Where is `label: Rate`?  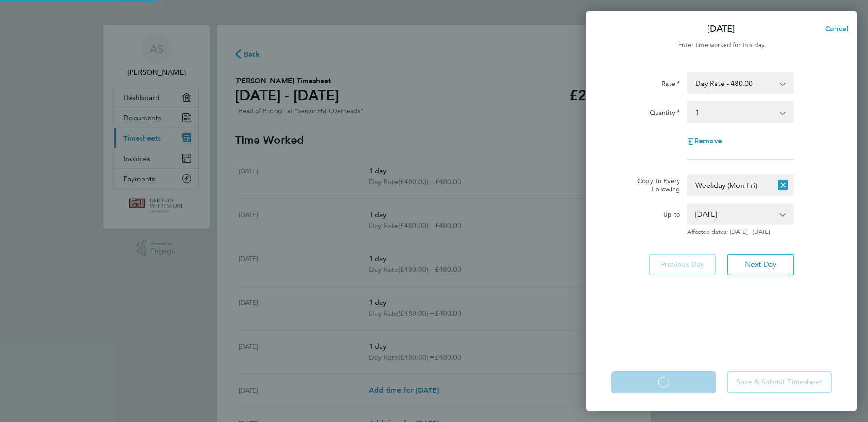 label: Rate is located at coordinates (670, 85).